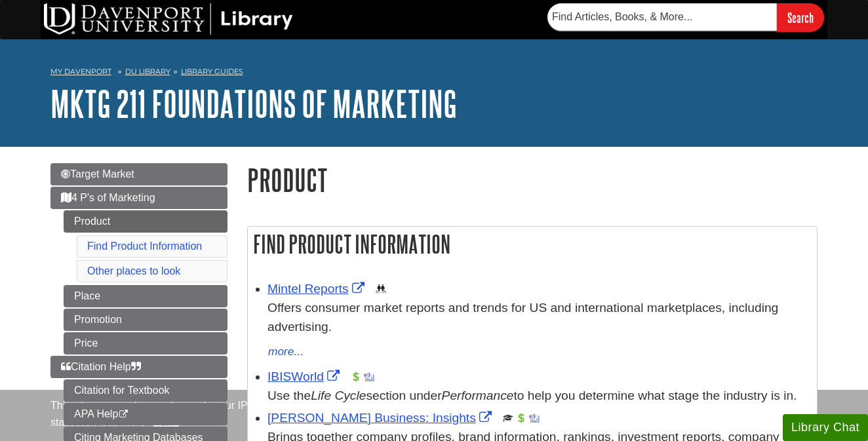  What do you see at coordinates (134, 270) in the screenshot?
I see `a: Other places to look` at bounding box center [134, 270].